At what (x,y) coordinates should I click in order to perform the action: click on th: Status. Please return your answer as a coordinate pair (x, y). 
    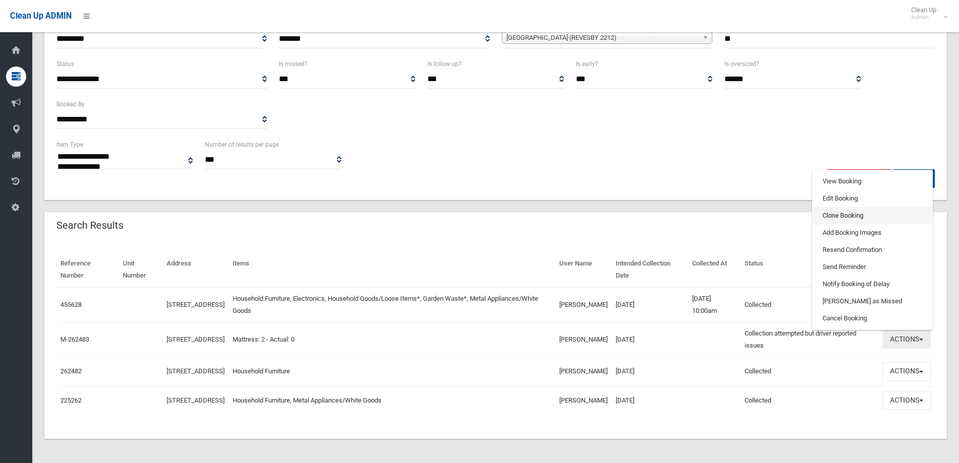
    Looking at the image, I should click on (809, 269).